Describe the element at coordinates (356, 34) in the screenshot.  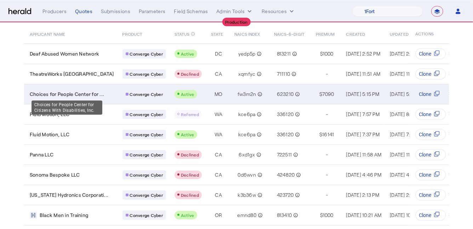
I see `span: CREATED` at that location.